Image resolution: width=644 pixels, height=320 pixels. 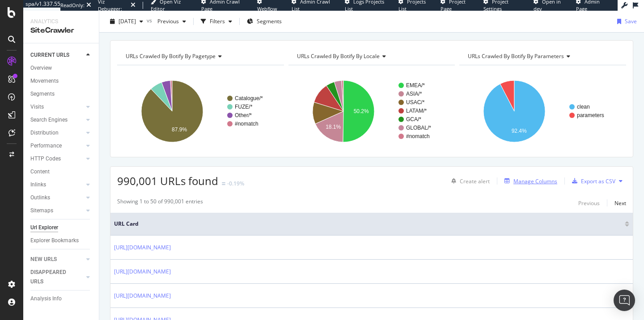 What do you see at coordinates (46, 299) in the screenshot?
I see `div: Analysis Info` at bounding box center [46, 299].